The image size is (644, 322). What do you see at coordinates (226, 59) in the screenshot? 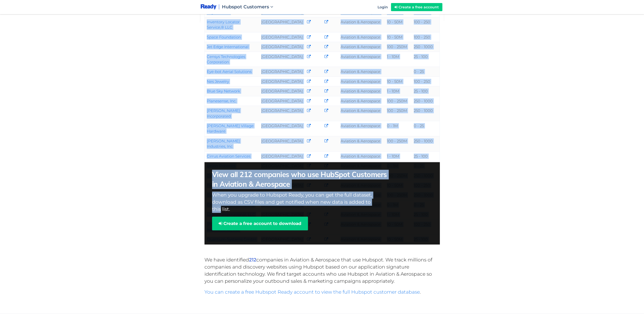
I see `a: Censys Technologies Corporation` at bounding box center [226, 59].